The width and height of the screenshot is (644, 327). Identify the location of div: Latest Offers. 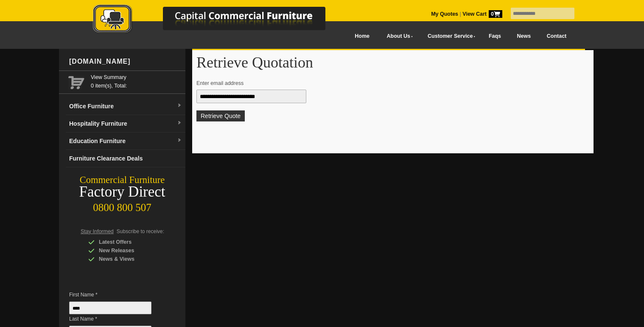
(128, 242).